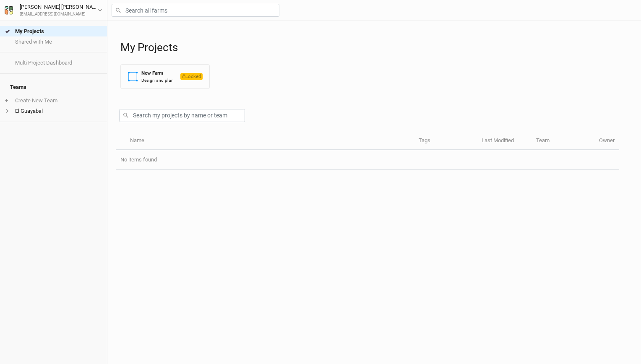  What do you see at coordinates (195, 10) in the screenshot?
I see `input: Search all farms` at bounding box center [195, 10].